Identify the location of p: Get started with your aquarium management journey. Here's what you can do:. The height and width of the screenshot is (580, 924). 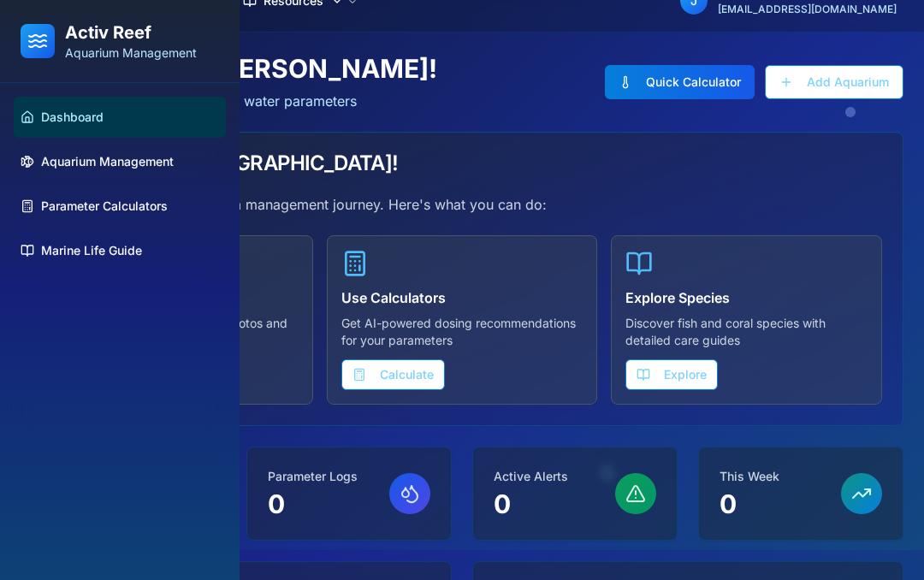
(462, 205).